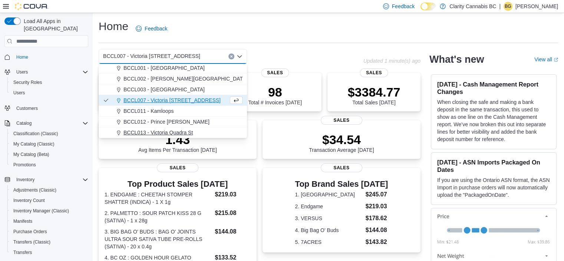  What do you see at coordinates (51, 123) in the screenshot?
I see `span: Catalog` at bounding box center [51, 123].